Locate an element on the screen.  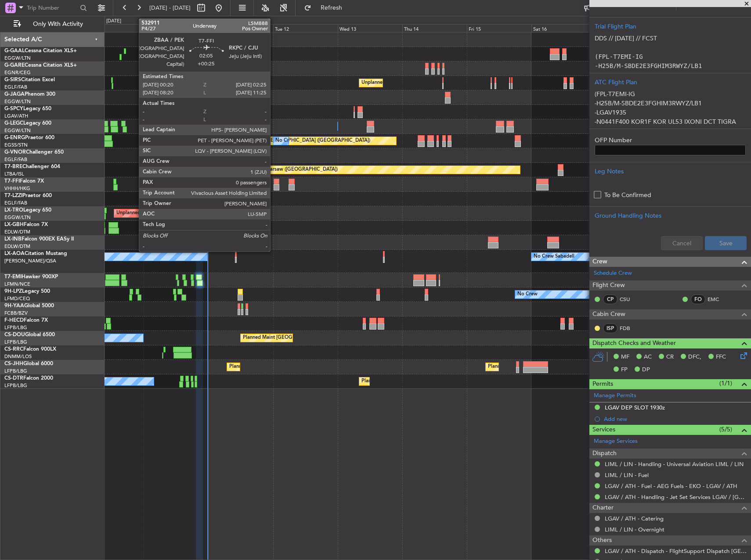
span: LX-INB is located at coordinates (13, 239).